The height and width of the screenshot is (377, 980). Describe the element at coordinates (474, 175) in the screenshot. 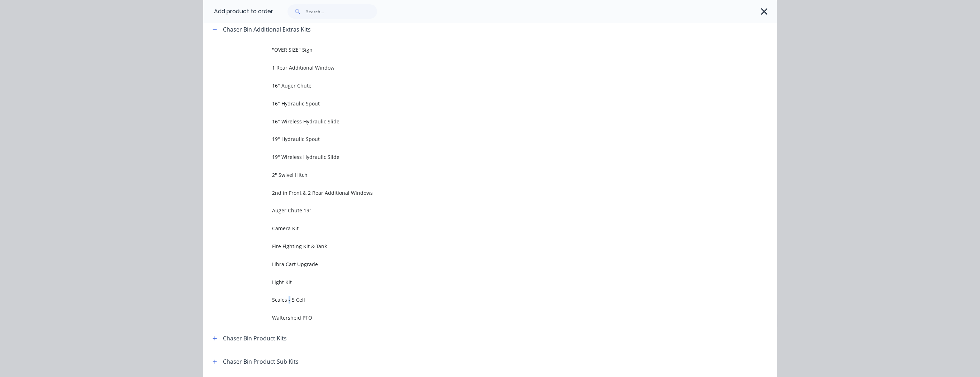

I see `span: 2" Swivel Hitch` at that location.